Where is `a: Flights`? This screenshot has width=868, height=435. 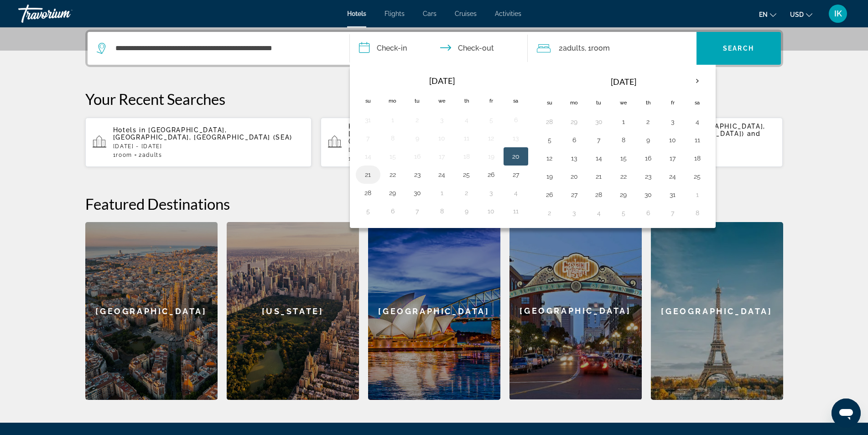 a: Flights is located at coordinates (394, 13).